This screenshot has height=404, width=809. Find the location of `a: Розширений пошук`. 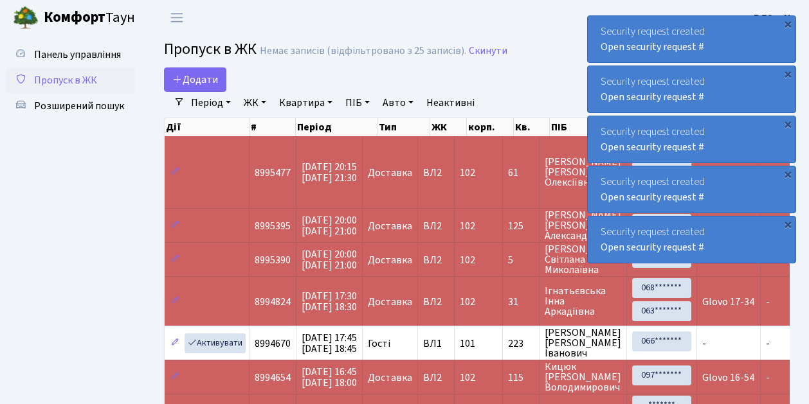

a: Розширений пошук is located at coordinates (71, 106).